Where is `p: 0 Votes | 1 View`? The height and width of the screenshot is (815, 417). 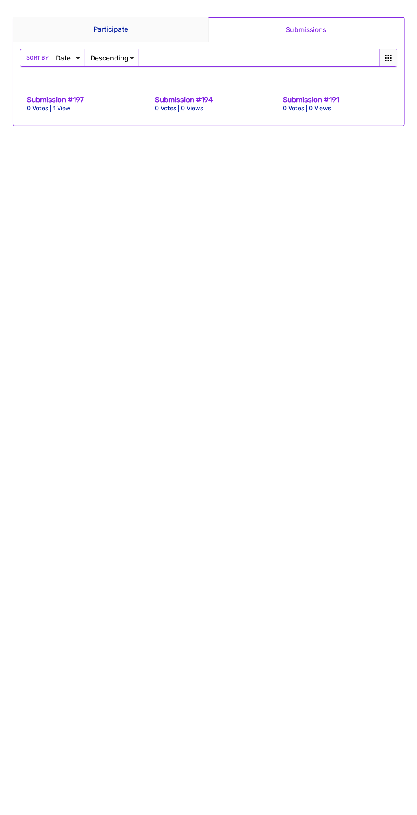 p: 0 Votes | 1 View is located at coordinates (80, 109).